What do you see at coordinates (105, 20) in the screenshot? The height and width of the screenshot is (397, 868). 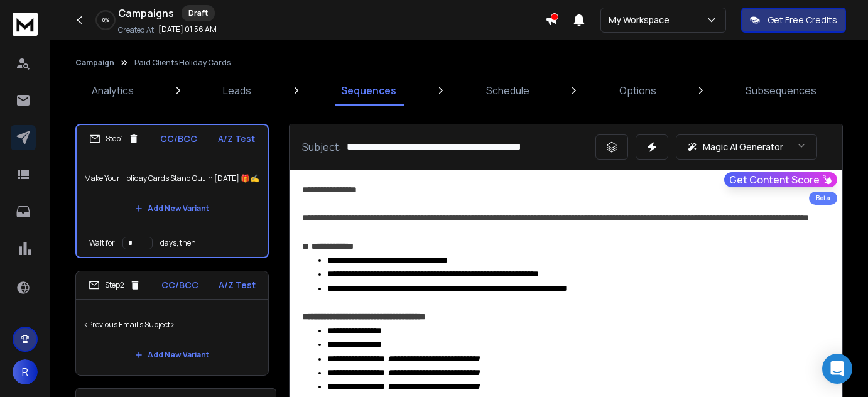 I see `p: 0 %` at bounding box center [105, 20].